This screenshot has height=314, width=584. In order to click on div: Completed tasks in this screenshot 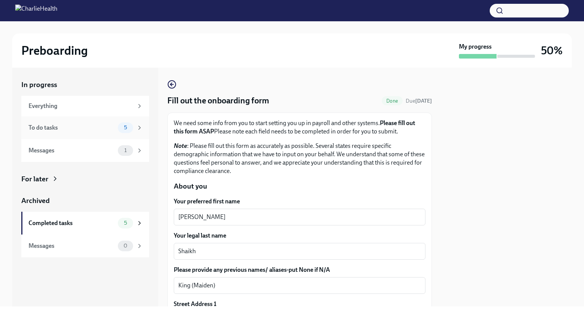, I will do `click(72, 223)`.